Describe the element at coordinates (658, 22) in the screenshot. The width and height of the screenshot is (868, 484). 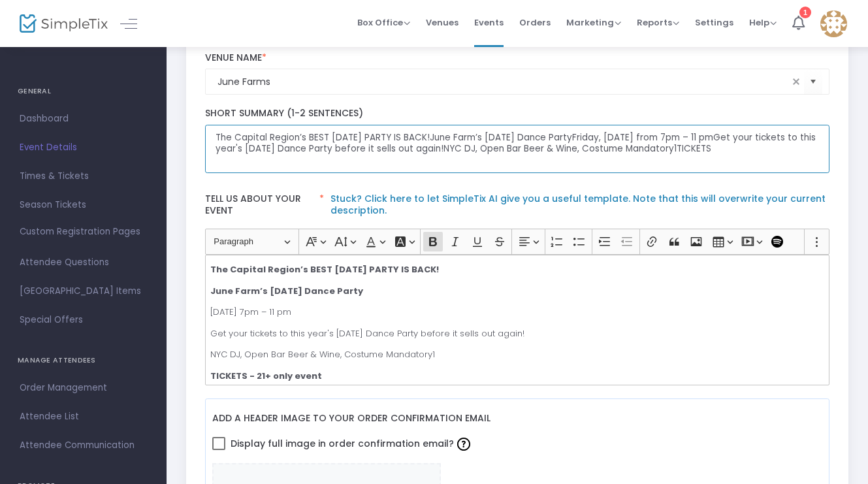
I see `span: Reports` at that location.